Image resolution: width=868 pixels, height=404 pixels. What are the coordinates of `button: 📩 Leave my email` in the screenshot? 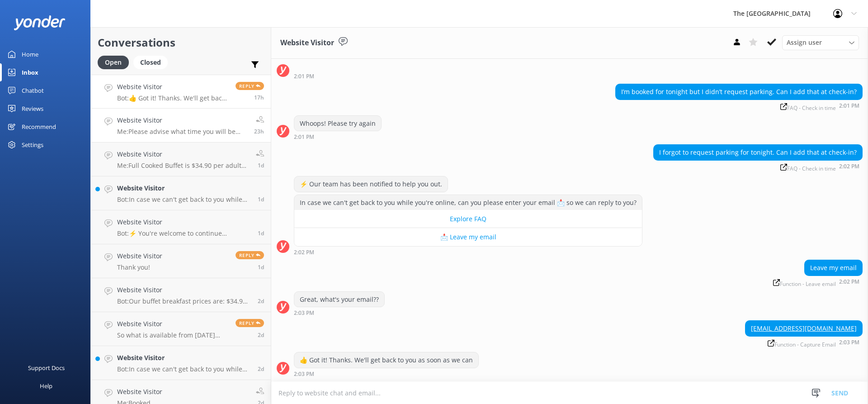 It's located at (468, 238).